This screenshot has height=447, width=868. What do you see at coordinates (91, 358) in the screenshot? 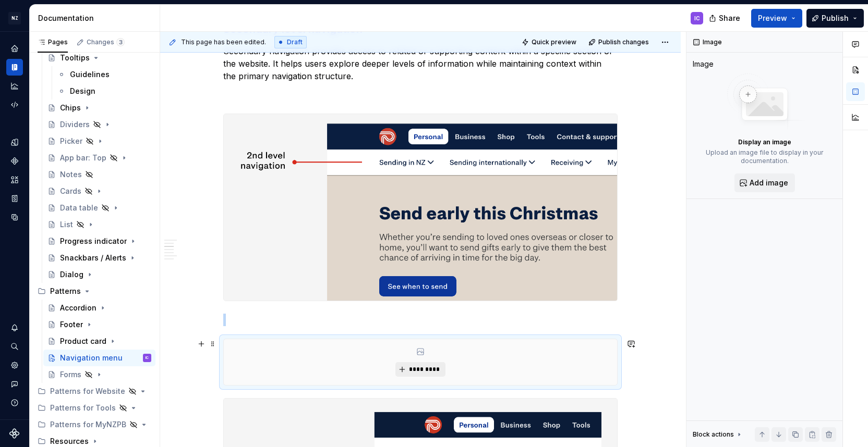
I see `div: Navigation menu` at bounding box center [91, 358].